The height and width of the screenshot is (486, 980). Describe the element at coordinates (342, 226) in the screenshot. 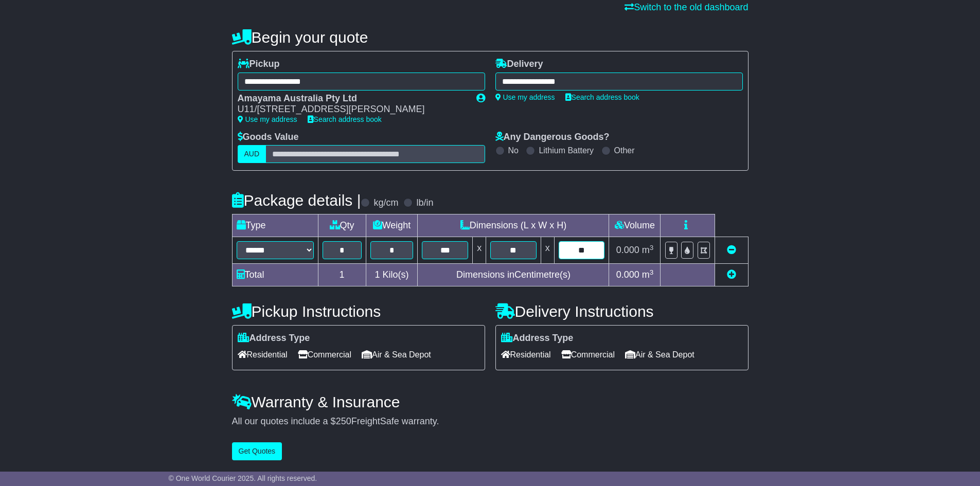

I see `td: Qty` at that location.